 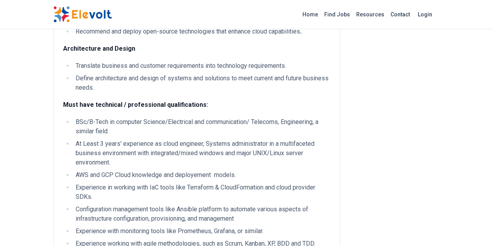 What do you see at coordinates (474, 227) in the screenshot?
I see `div: Chat Widget` at bounding box center [474, 227].